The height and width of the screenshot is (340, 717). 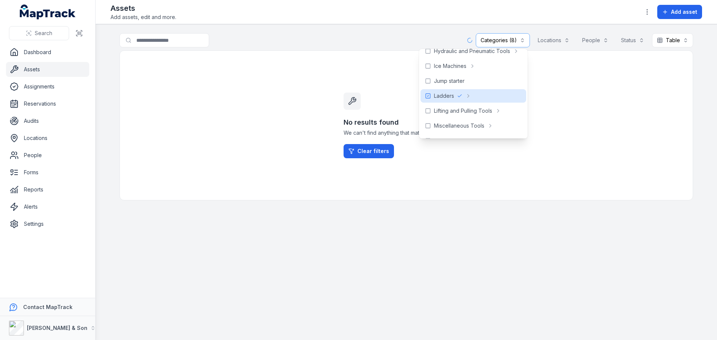 What do you see at coordinates (680, 12) in the screenshot?
I see `button: Add asset` at bounding box center [680, 12].